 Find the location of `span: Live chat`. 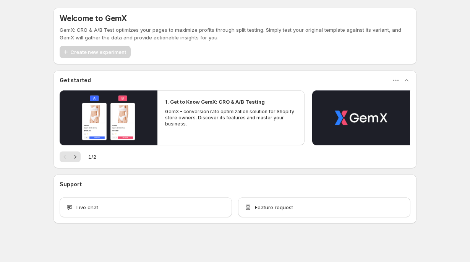

span: Live chat is located at coordinates (87, 207).